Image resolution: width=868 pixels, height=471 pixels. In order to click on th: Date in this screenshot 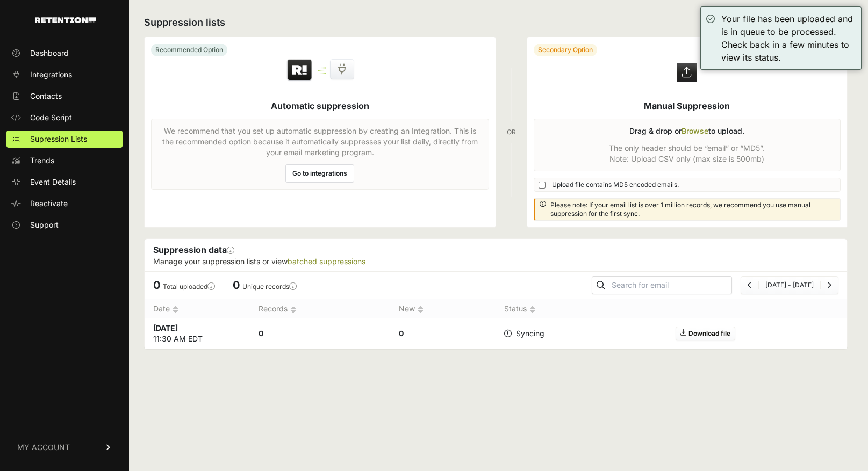, I will do `click(197, 309)`.